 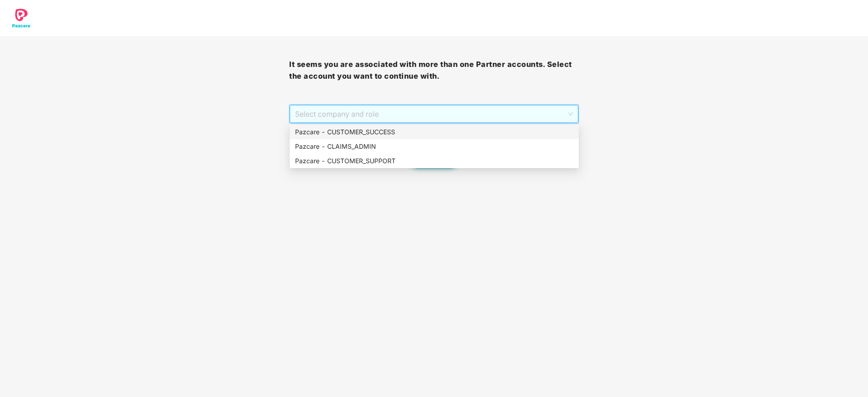 I want to click on div: Pazcare - CUSTOMER_SUPPORT, so click(x=434, y=161).